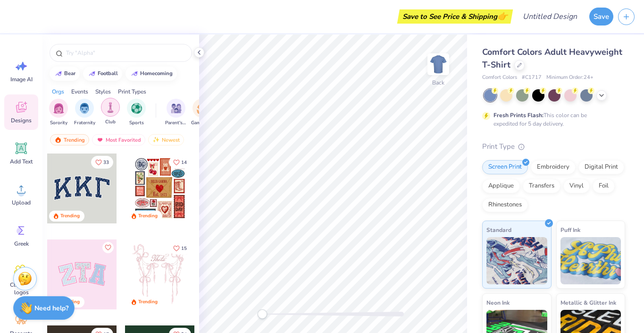  I want to click on span: Add Text, so click(21, 162).